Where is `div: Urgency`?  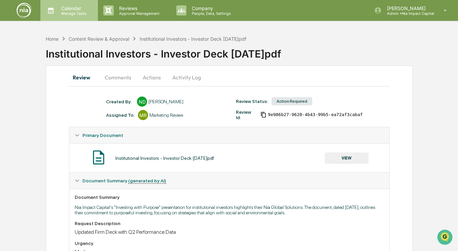 div: Urgency is located at coordinates (229, 243).